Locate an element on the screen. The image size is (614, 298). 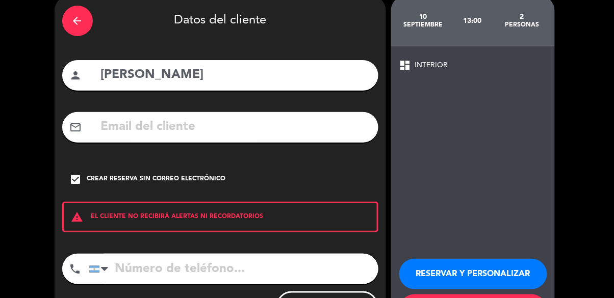
input: Número de teléfono... is located at coordinates (234, 269).